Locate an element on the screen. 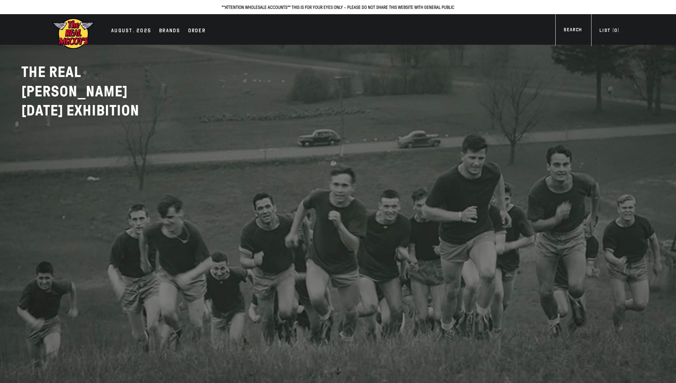 The width and height of the screenshot is (676, 383). a: AUGUST. 2025 is located at coordinates (131, 31).